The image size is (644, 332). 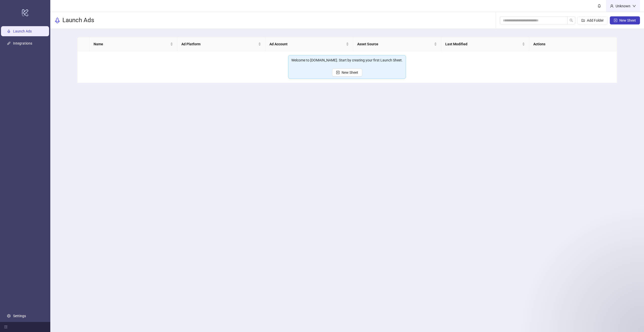 What do you see at coordinates (221, 44) in the screenshot?
I see `th: Ad Platform` at bounding box center [221, 44].